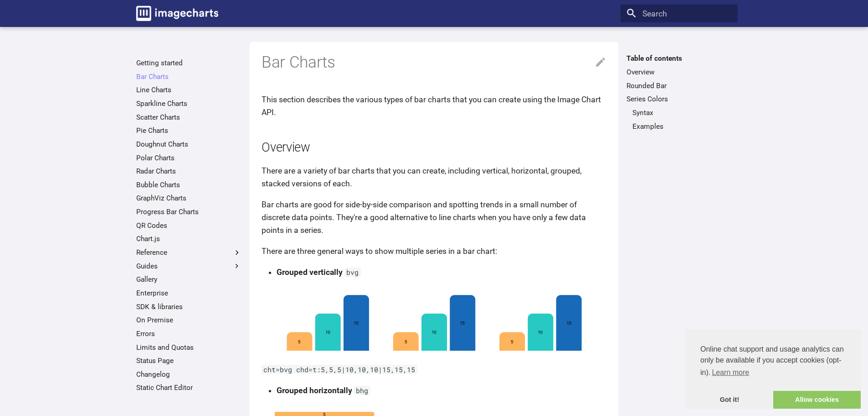  What do you see at coordinates (729, 399) in the screenshot?
I see `a: dismiss cookie message` at bounding box center [729, 399].